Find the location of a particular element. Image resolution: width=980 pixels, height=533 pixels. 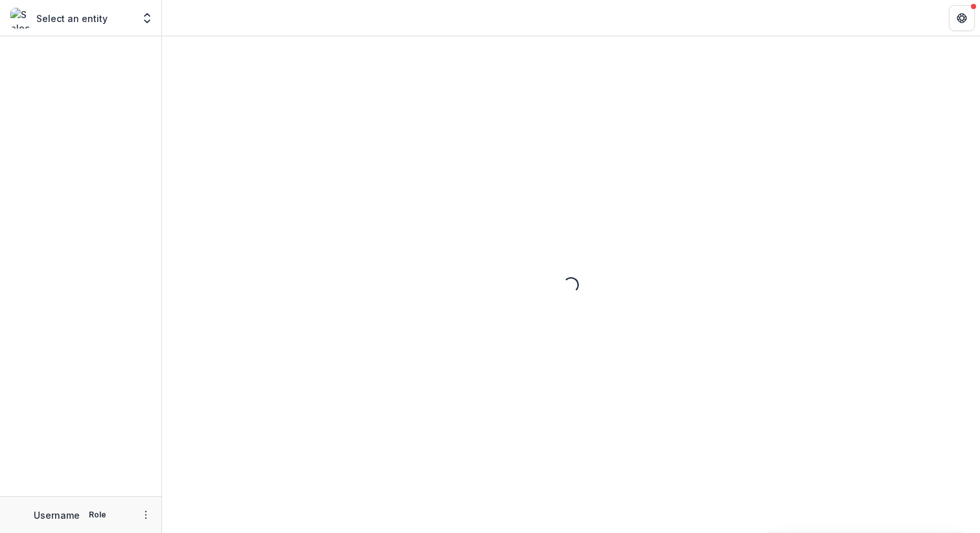

button: Get Help is located at coordinates (962, 18).